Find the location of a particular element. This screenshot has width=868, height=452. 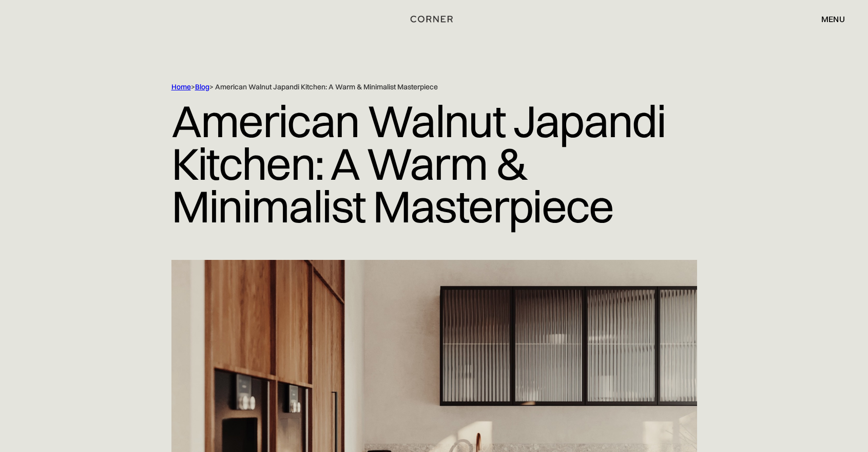

div: > > American Walnut Japandi Kitchen: A Warm & Minimalist Masterpiece is located at coordinates (413, 87).